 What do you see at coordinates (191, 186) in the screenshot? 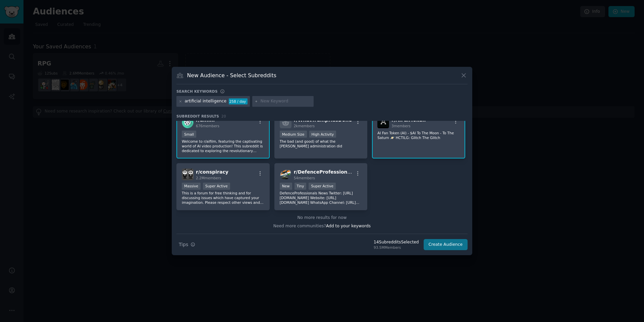
I see `div: Massive` at bounding box center [191, 186].